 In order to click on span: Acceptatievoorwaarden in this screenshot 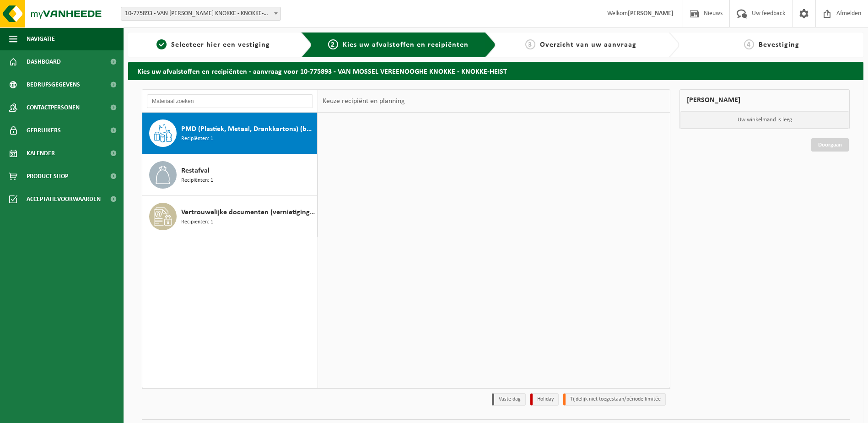, I will do `click(63, 199)`.